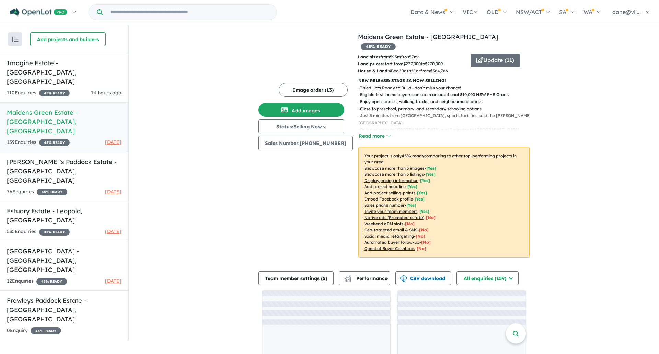  I want to click on u: $ 227,000, so click(412, 63).